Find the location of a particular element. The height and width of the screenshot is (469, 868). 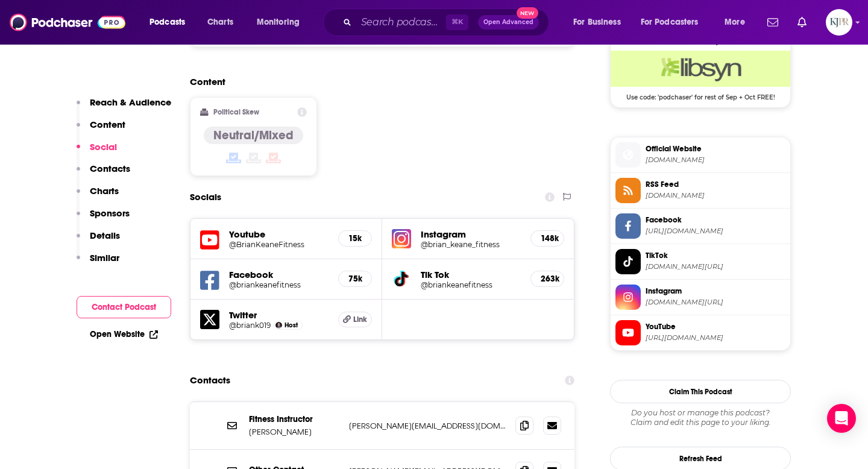

button: Charts is located at coordinates (97, 196).